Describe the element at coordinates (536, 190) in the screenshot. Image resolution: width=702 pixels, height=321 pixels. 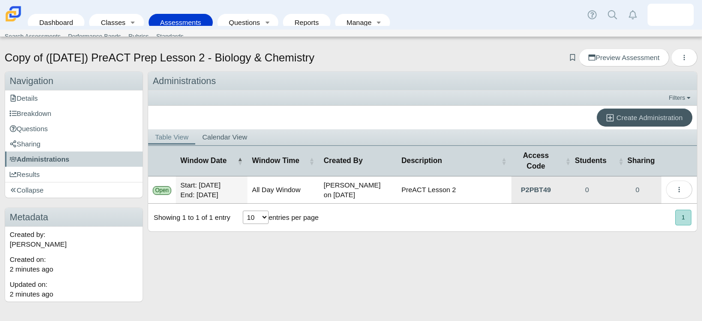
I see `a: Click to Expand` at that location.